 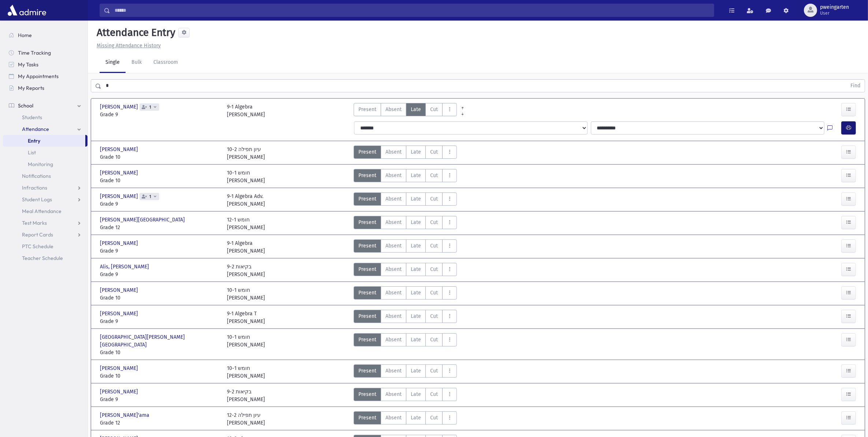 I want to click on h5: Attendance Entry, so click(x=134, y=32).